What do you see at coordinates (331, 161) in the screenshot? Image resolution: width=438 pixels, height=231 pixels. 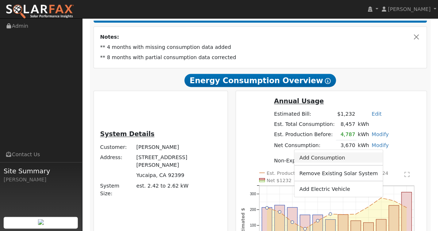 I see `td: Non-Exporting Add-On` at bounding box center [331, 161].